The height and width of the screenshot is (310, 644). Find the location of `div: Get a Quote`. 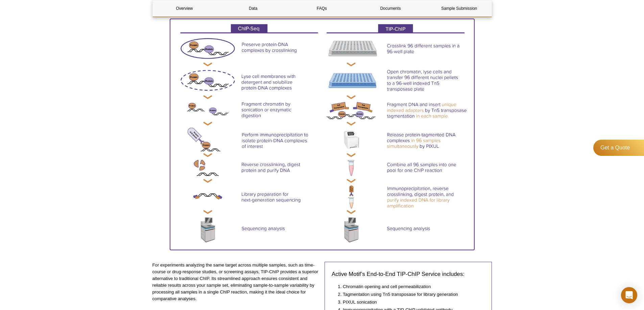

div: Get a Quote is located at coordinates (618, 148).